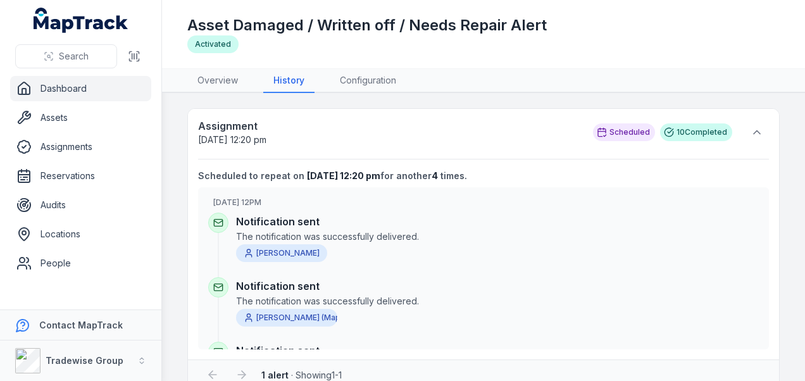 This screenshot has width=805, height=381. What do you see at coordinates (84, 360) in the screenshot?
I see `strong: Tradewise Group` at bounding box center [84, 360].